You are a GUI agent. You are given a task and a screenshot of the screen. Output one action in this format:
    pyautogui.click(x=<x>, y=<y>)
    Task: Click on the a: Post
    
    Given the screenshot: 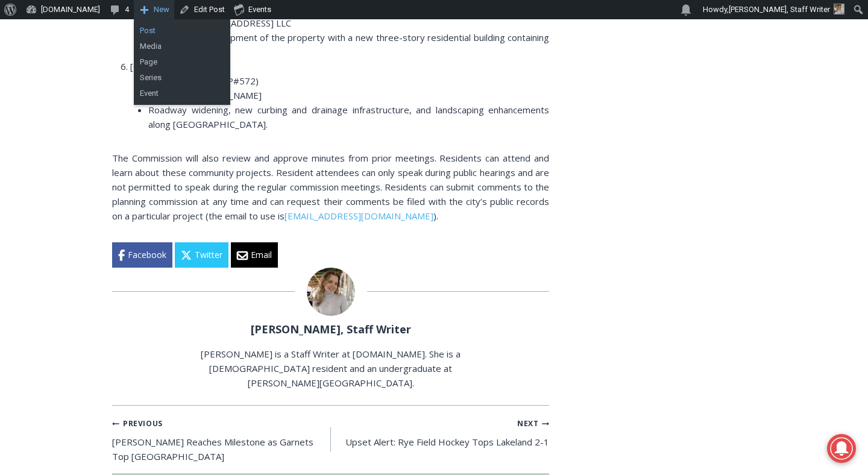 What is the action you would take?
    pyautogui.click(x=182, y=31)
    